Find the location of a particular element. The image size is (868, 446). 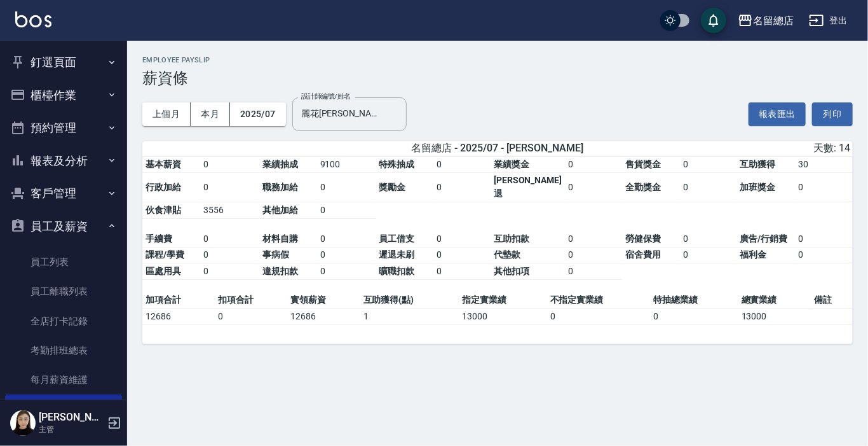

span: 職務加給 is located at coordinates (281, 187).